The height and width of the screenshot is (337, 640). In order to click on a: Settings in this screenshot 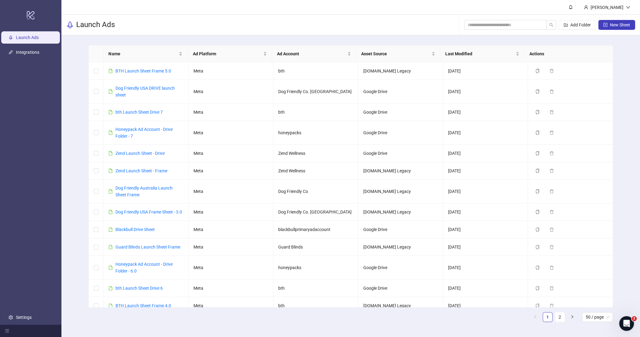, I will do `click(24, 317)`.